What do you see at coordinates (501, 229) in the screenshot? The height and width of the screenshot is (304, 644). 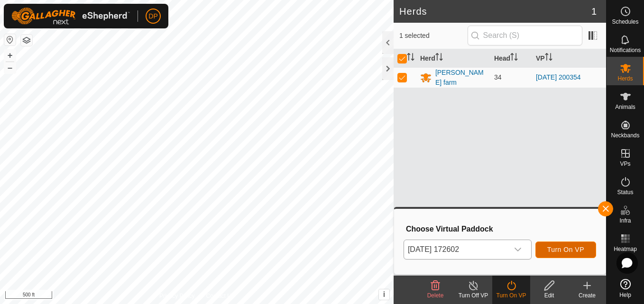 I see `h3: Choose Virtual Paddock` at bounding box center [501, 229].